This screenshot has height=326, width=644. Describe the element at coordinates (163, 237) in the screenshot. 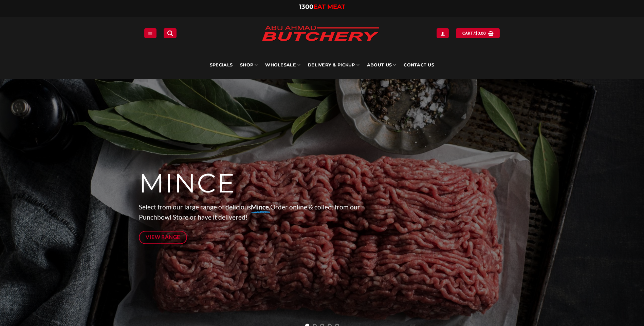

I see `span: View Range` at that location.